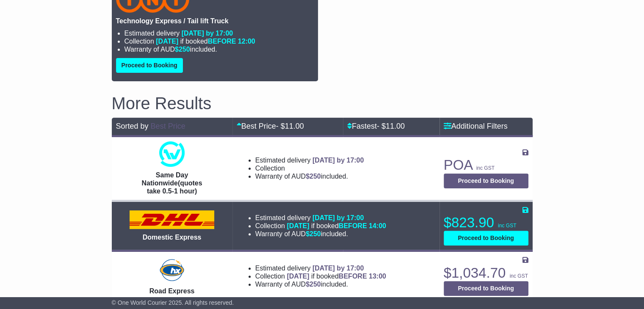 The height and width of the screenshot is (309, 644). What do you see at coordinates (168, 126) in the screenshot?
I see `a: Best Price` at bounding box center [168, 126].